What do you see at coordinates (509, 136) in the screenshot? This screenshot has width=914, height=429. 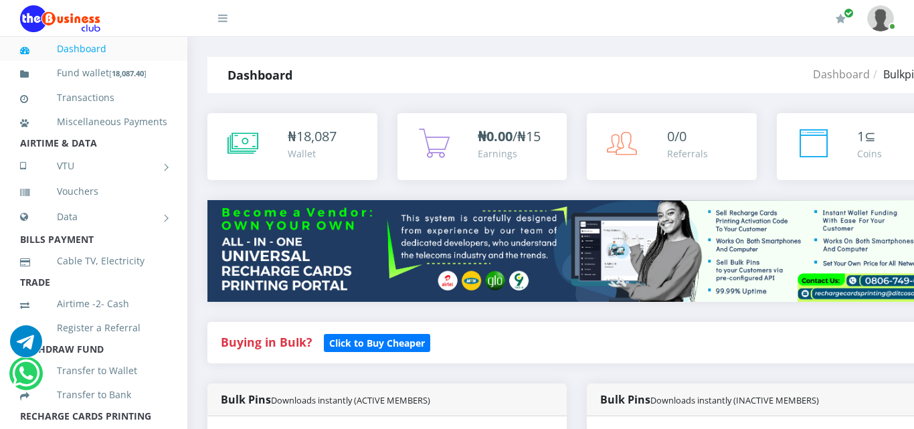 I see `span: /₦15` at bounding box center [509, 136].